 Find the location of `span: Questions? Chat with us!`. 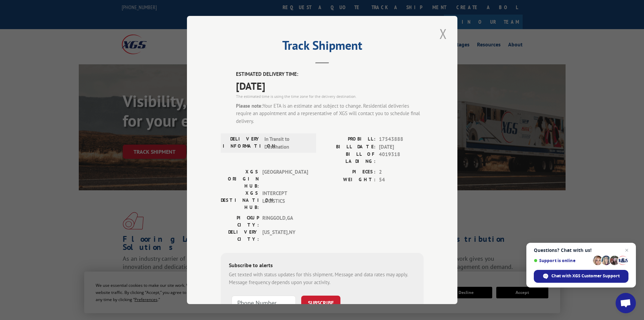

span: Questions? Chat with us! is located at coordinates (581, 250).